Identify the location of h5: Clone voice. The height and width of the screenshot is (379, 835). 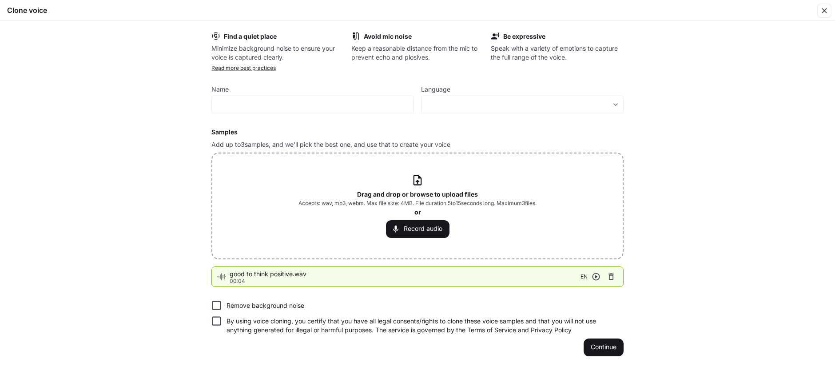
(27, 10).